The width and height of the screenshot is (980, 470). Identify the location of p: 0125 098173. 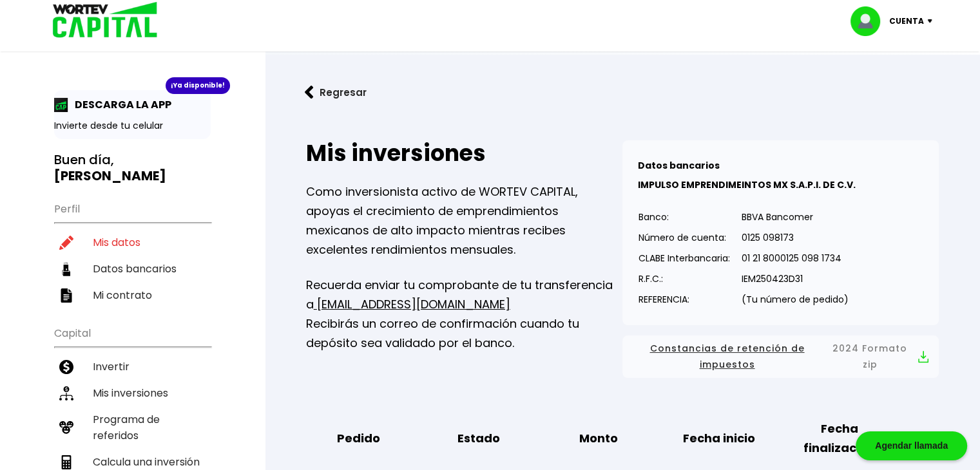
(795, 237).